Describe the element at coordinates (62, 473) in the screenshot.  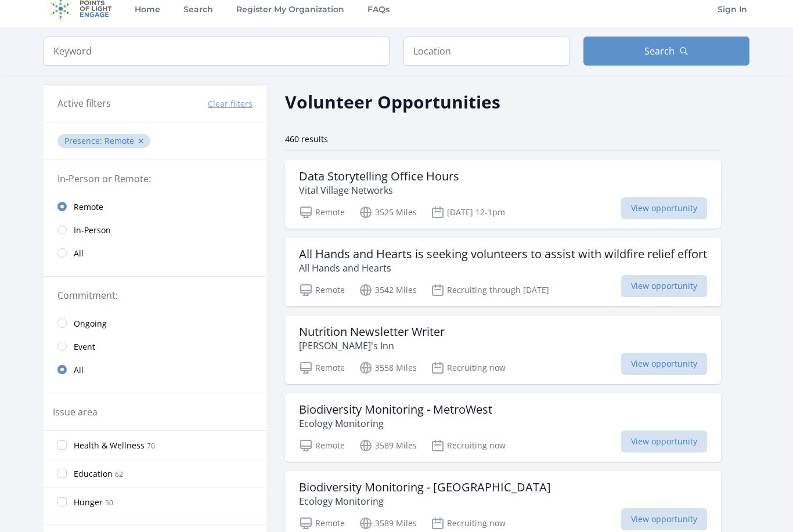
I see `input: Education 62` at that location.